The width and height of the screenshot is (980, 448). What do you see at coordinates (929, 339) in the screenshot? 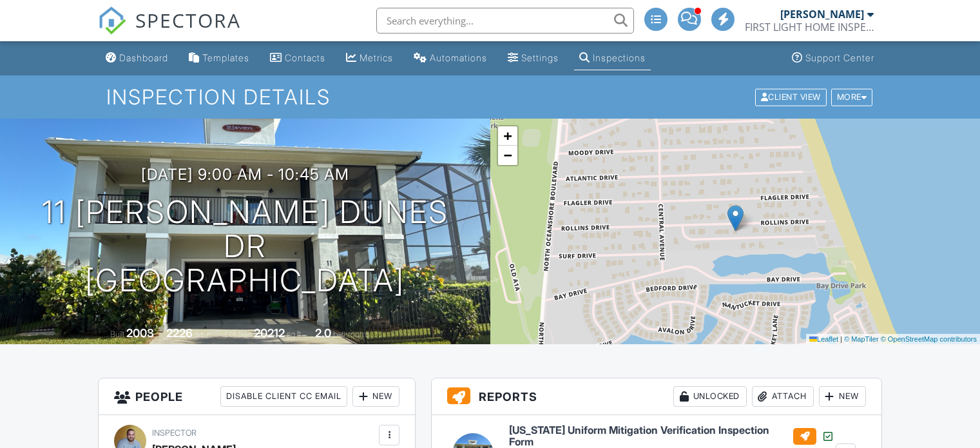
I see `a: © OpenStreetMap contributors` at bounding box center [929, 339].